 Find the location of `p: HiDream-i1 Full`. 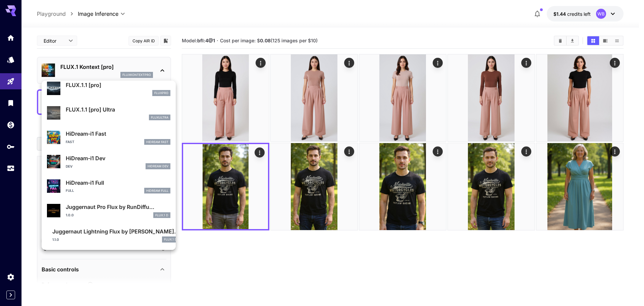

p: HiDream-i1 Full is located at coordinates (118, 183).